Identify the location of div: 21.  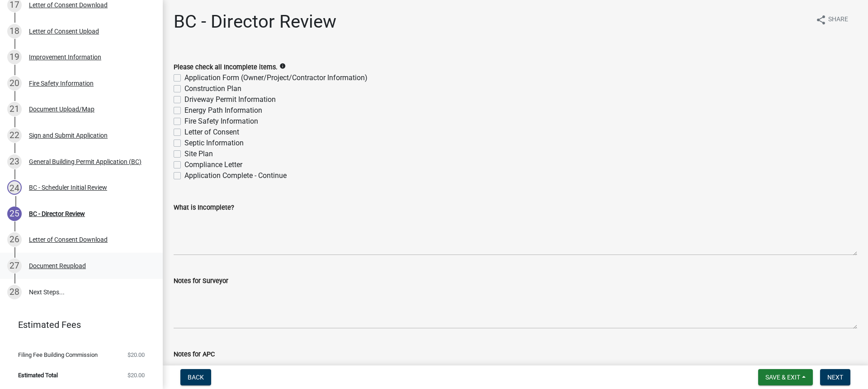
(15, 109).